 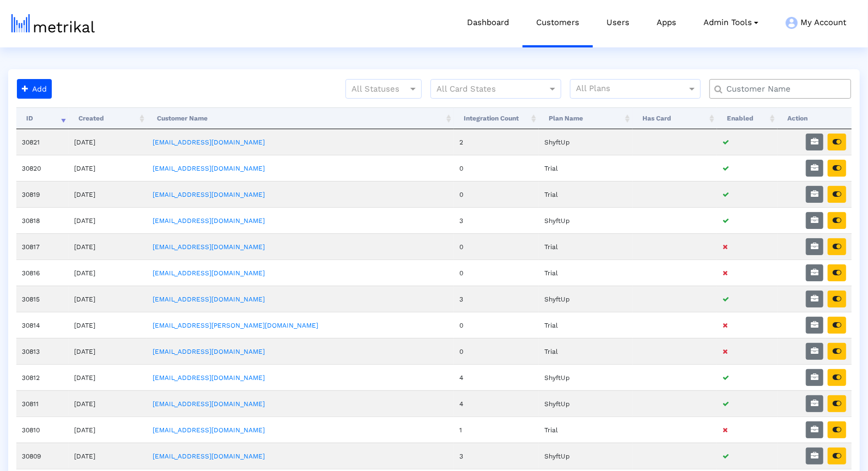 What do you see at coordinates (674, 118) in the screenshot?
I see `th: Has Card: activate to sort column ascending` at bounding box center [674, 118].